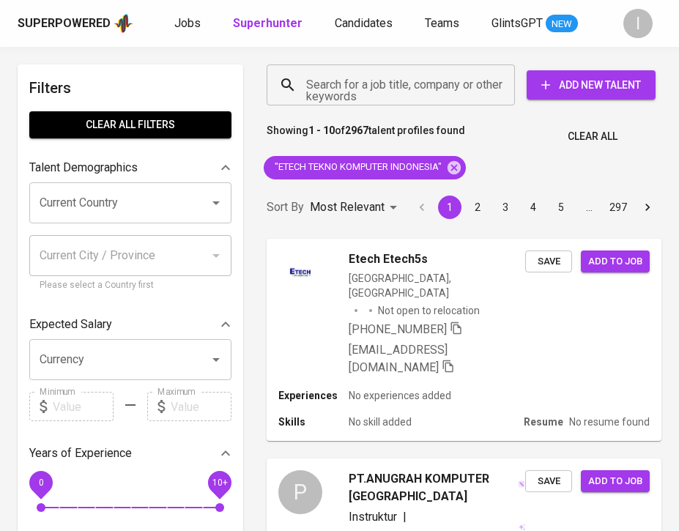 The height and width of the screenshot is (531, 679). I want to click on span: GlintsGPT, so click(517, 23).